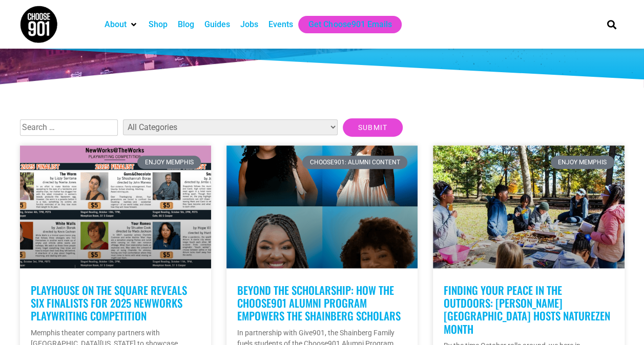  Describe the element at coordinates (344, 24) in the screenshot. I see `nav: Main nav` at that location.